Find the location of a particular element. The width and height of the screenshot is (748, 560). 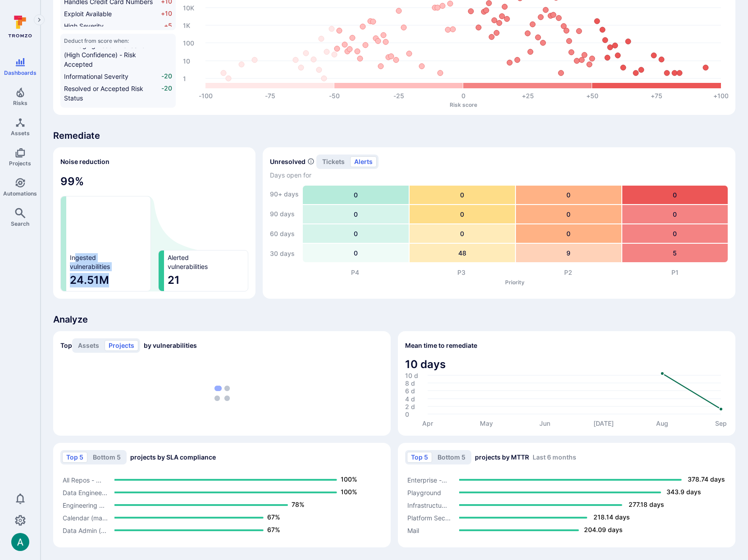

div: 48 is located at coordinates (462, 253).